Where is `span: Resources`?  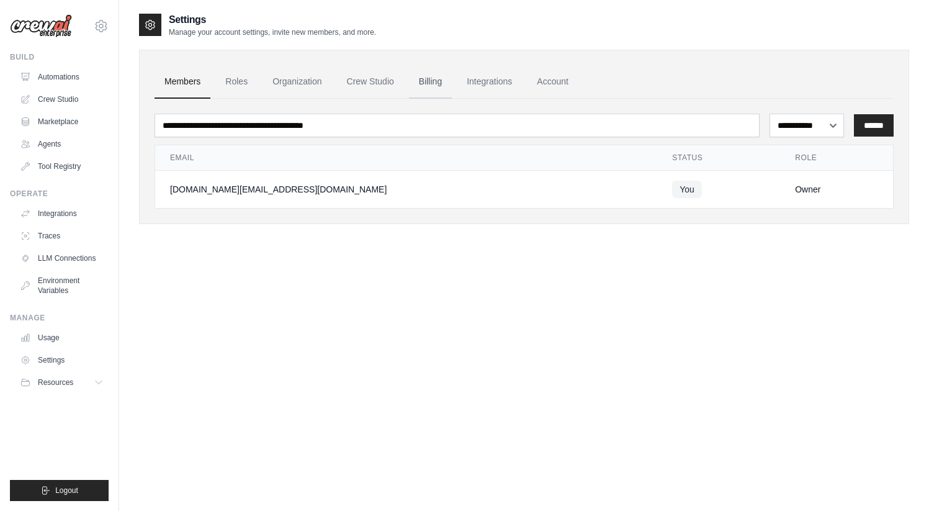
span: Resources is located at coordinates (55, 382).